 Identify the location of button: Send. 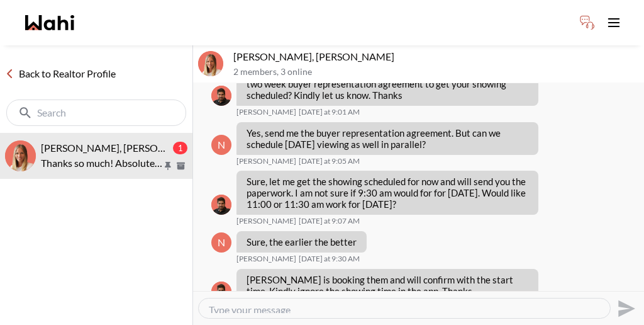
(624, 308).